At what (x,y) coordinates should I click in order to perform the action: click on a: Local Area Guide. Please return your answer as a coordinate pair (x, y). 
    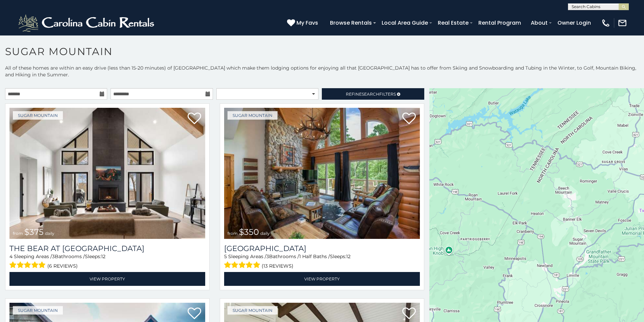
    Looking at the image, I should click on (405, 23).